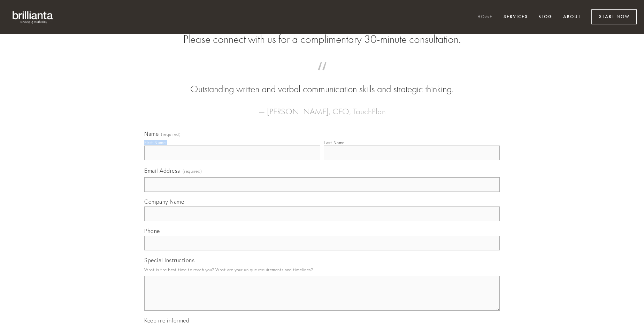 This screenshot has height=327, width=644. Describe the element at coordinates (322, 270) in the screenshot. I see `p: What is the best time to reach you? What are your unique requirements and timelines?` at that location.